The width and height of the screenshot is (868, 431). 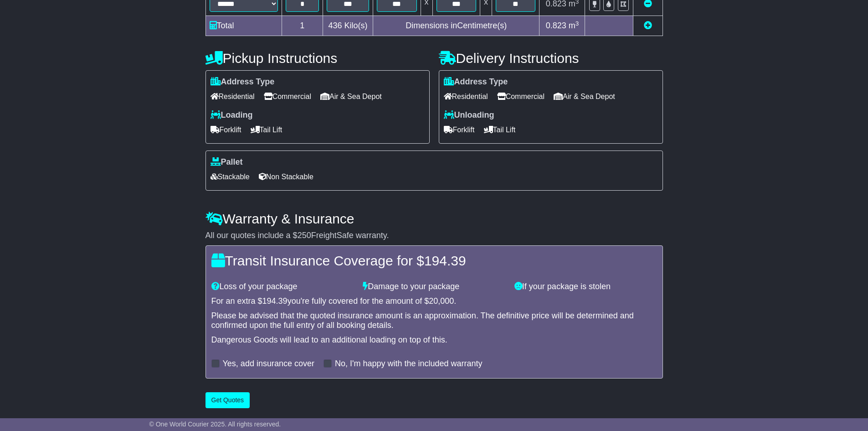 I want to click on div: If your package is stolen, so click(x=585, y=287).